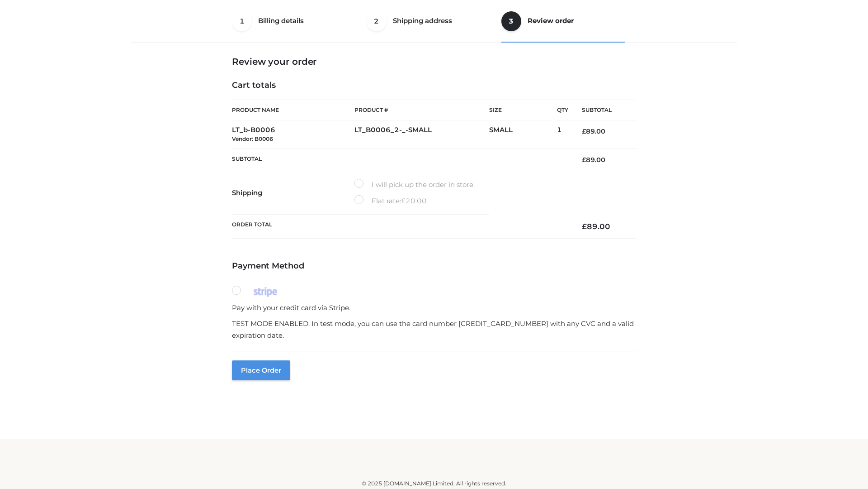 The image size is (868, 489). Describe the element at coordinates (434, 308) in the screenshot. I see `p: Pay with your credit card via Stripe.` at that location.